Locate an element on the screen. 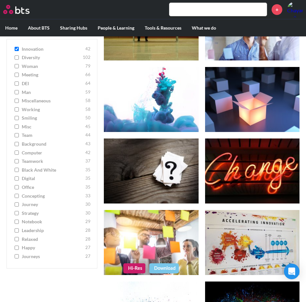  div: Open Intercom Messenger is located at coordinates (292, 271).